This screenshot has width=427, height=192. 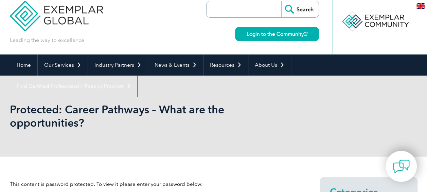 I want to click on img: en, so click(x=421, y=6).